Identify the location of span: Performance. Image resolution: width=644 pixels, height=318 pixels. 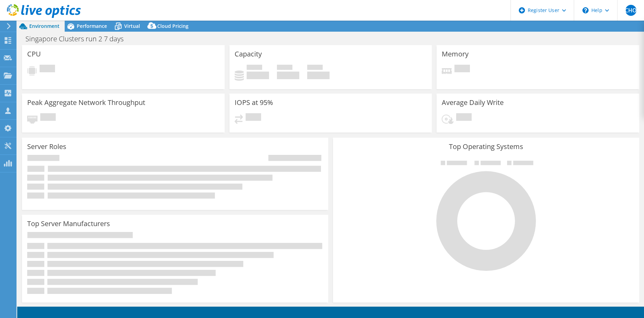
(92, 26).